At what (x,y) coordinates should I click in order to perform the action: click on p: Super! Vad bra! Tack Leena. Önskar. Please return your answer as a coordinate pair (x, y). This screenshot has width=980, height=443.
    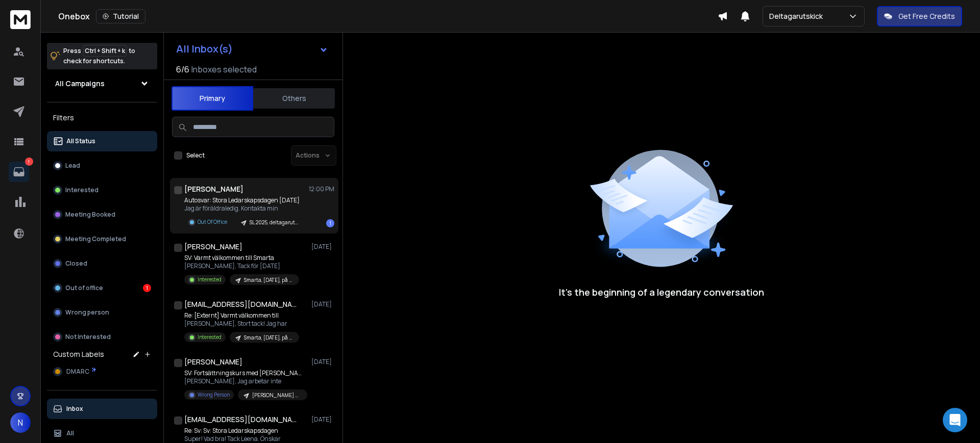
    Looking at the image, I should click on (241, 439).